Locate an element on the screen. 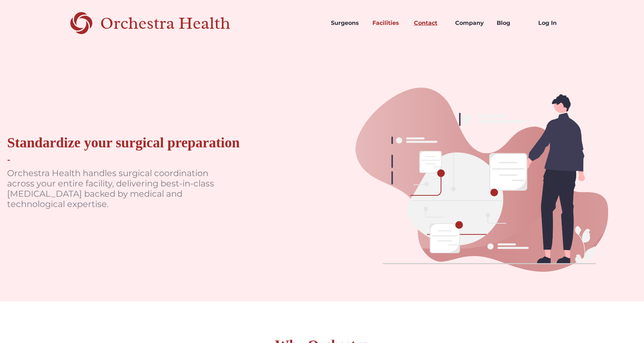  p: Orchestra Health handles surgical coordination across your entire facility, delivering best-in-cl... is located at coordinates (114, 188).